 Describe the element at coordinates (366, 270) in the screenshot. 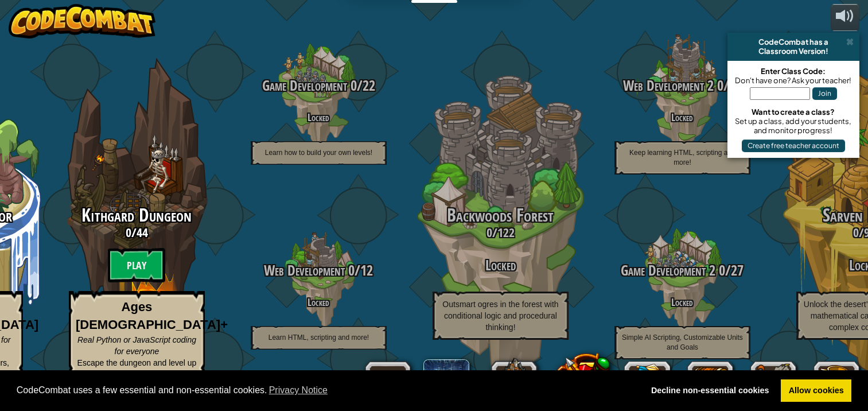

I see `span: 12` at that location.